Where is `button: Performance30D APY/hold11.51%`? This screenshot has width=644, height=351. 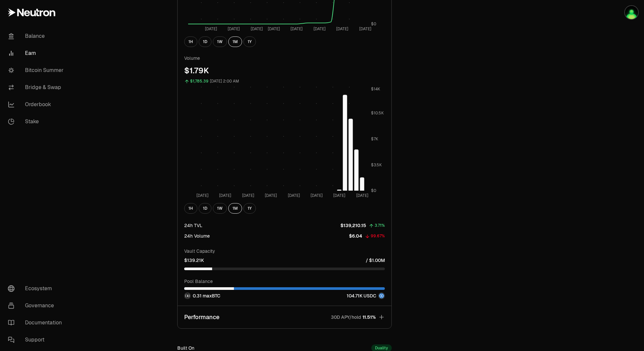
button: Performance30D APY/hold11.51% is located at coordinates (285, 317).